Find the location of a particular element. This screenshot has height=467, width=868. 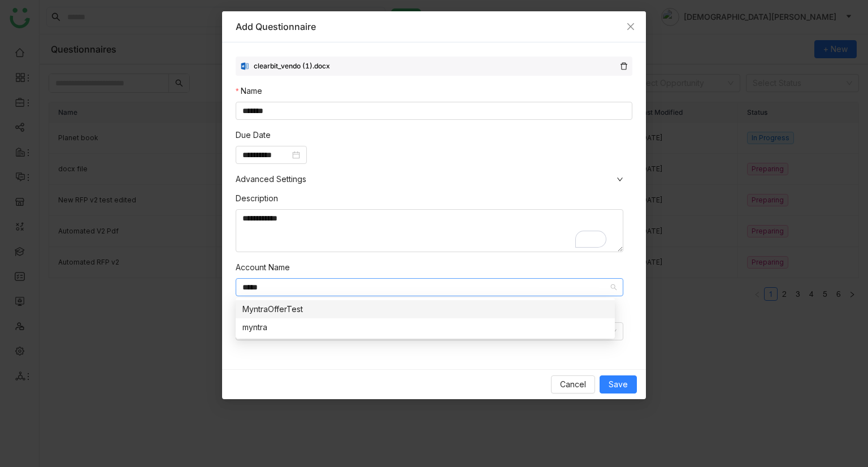

textarea: To enrich screen reader interactions, please activate Accessibility in Grammarly extension settings is located at coordinates (430, 231).